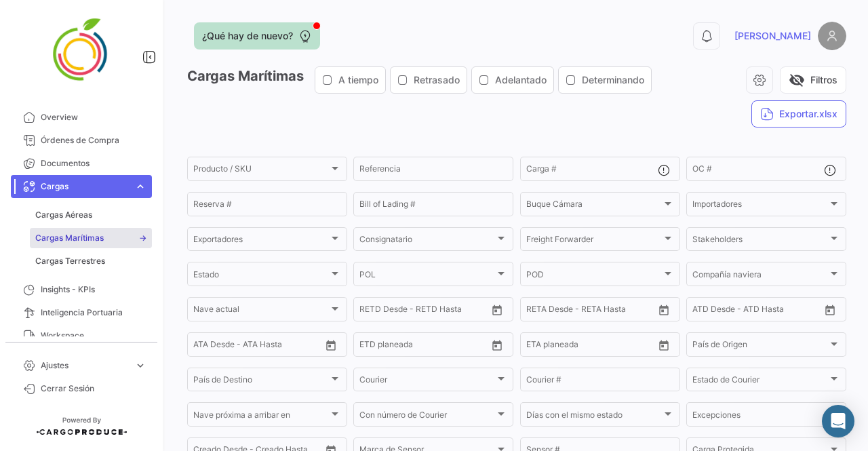 This screenshot has height=451, width=868. Describe the element at coordinates (797, 80) in the screenshot. I see `span: visibility_off` at that location.